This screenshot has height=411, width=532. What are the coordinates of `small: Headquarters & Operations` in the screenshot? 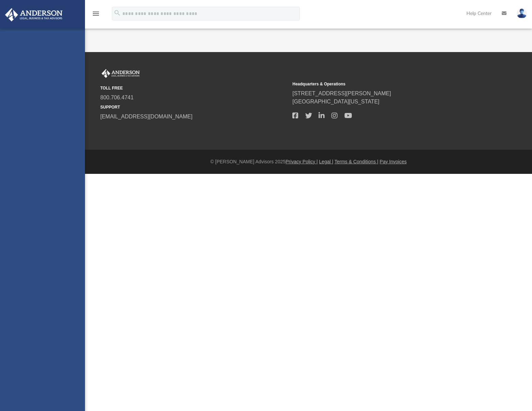 It's located at (386, 84).